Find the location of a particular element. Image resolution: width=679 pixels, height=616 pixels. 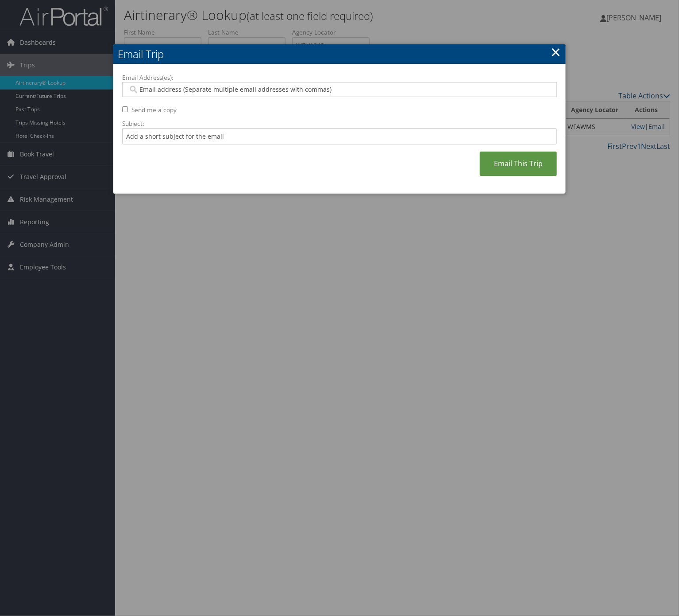

input: Email address (Separate multiple email addresses with commas) is located at coordinates (339, 90).